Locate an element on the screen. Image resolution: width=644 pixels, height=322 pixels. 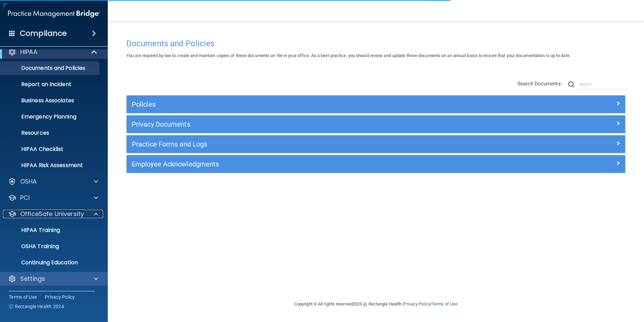
a: Employee Acknowledgments is located at coordinates (376, 164).